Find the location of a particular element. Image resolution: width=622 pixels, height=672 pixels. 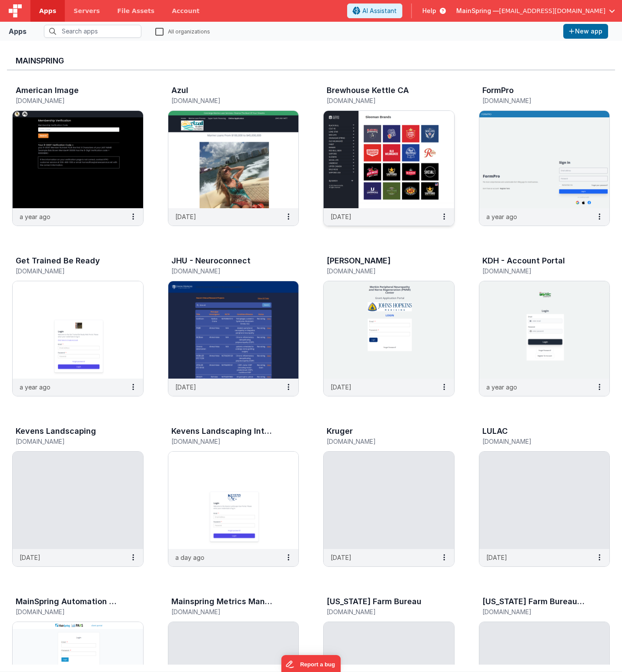

span: Help is located at coordinates (429, 11).